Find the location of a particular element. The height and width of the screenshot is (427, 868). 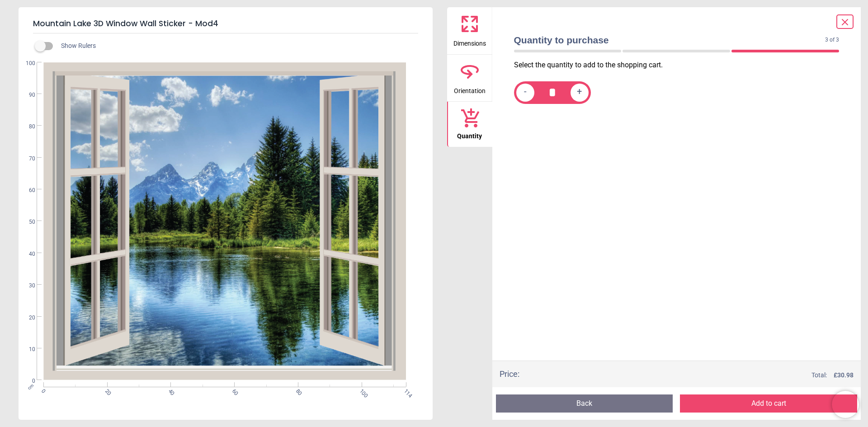

p: Select the quantity to add to the shopping cart. is located at coordinates (680, 65).